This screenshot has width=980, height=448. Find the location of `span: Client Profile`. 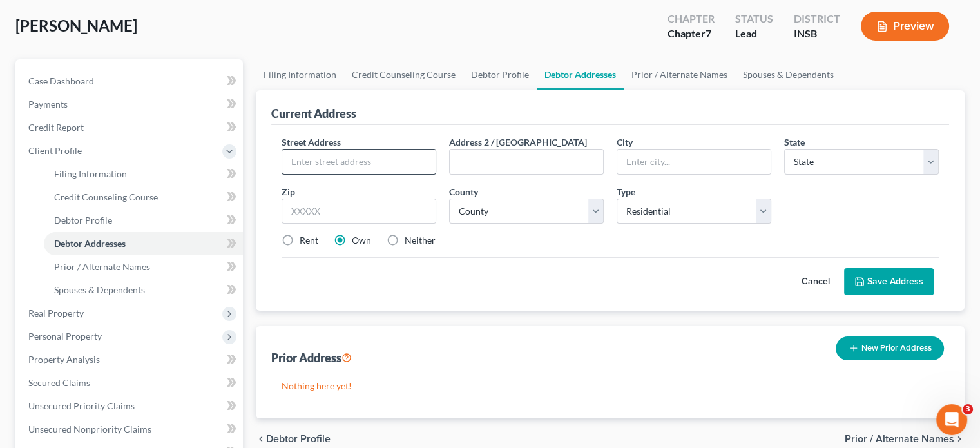

span: Client Profile is located at coordinates (55, 150).